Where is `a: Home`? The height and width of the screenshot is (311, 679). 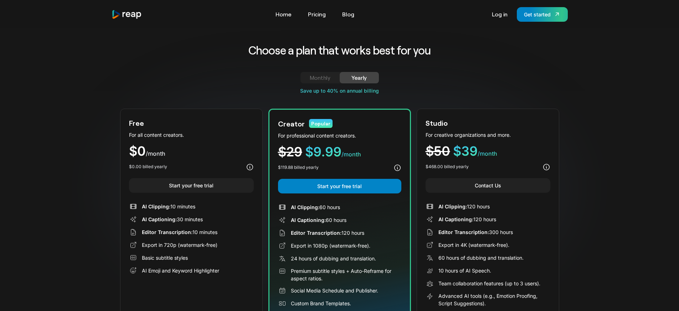 a: Home is located at coordinates (283, 14).